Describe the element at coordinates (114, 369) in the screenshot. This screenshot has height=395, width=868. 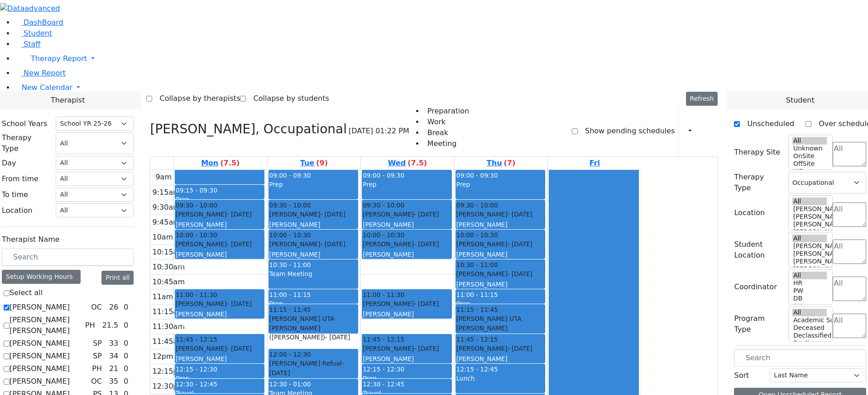
I see `div: 21` at that location.